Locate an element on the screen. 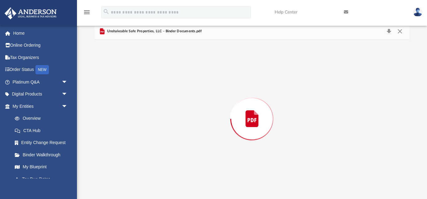 The image size is (427, 199). a: Digital Productsarrow_drop_down is located at coordinates (41, 94).